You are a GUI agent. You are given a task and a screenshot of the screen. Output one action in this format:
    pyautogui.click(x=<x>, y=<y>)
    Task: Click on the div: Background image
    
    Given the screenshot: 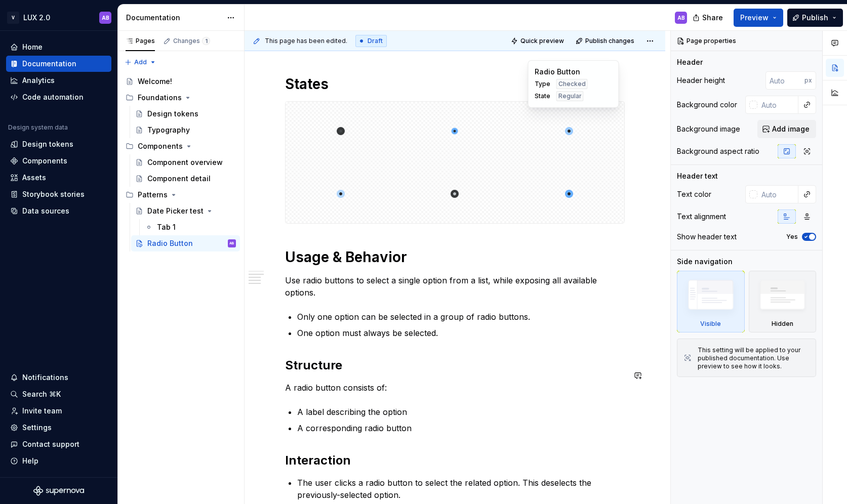 What is the action you would take?
    pyautogui.click(x=708, y=129)
    